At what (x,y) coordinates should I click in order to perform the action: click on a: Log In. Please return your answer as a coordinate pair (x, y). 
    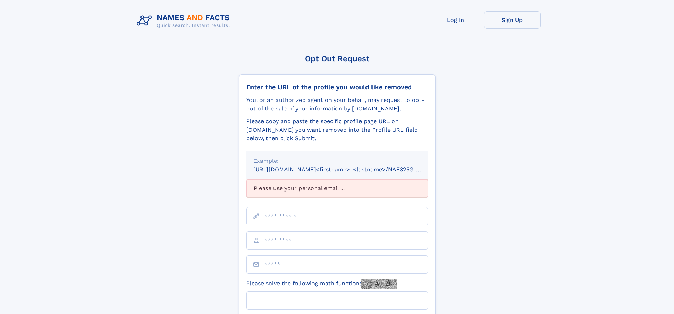
    Looking at the image, I should click on (456, 20).